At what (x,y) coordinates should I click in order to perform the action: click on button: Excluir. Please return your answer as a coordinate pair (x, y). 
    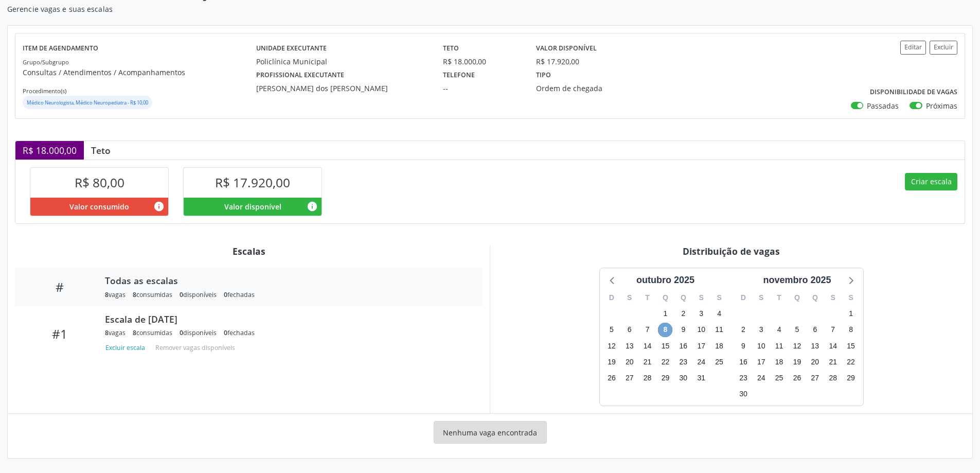
    Looking at the image, I should click on (944, 47).